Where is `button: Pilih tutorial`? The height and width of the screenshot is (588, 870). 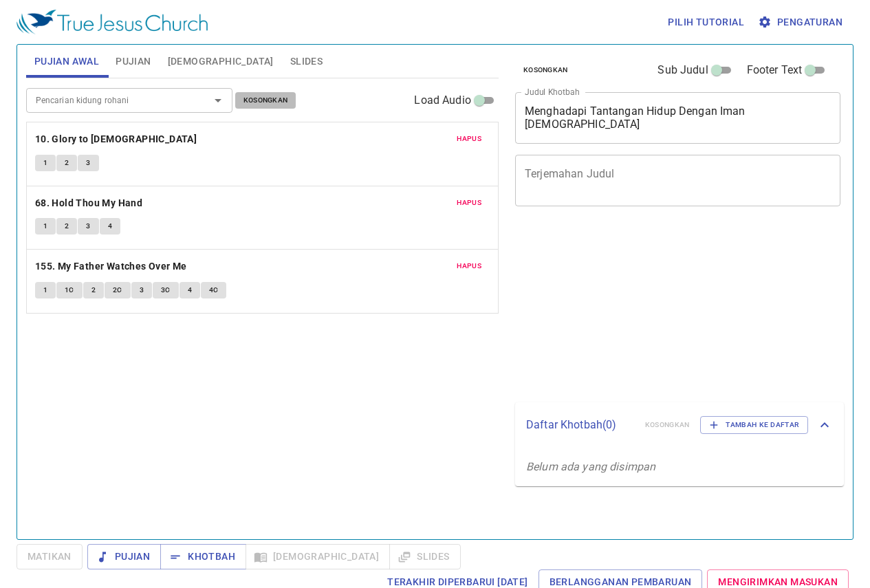
button: Pilih tutorial is located at coordinates (706, 22).